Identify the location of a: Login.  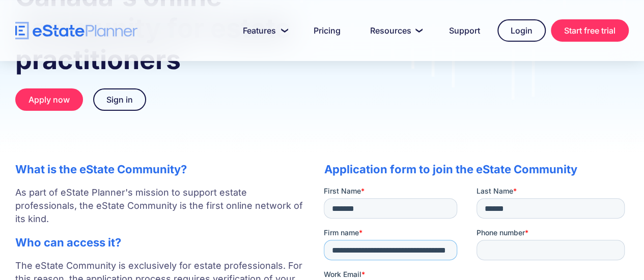
(521, 30).